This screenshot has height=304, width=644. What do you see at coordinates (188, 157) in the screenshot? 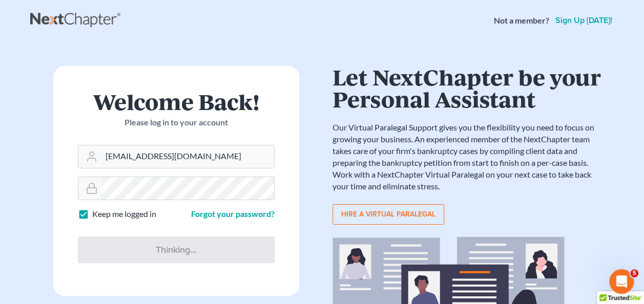
I see `input: Email Address` at bounding box center [188, 157].